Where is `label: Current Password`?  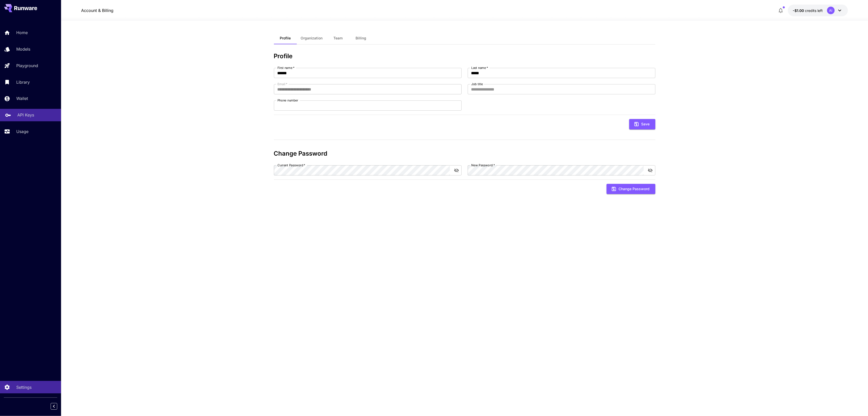 label: Current Password is located at coordinates (292, 165).